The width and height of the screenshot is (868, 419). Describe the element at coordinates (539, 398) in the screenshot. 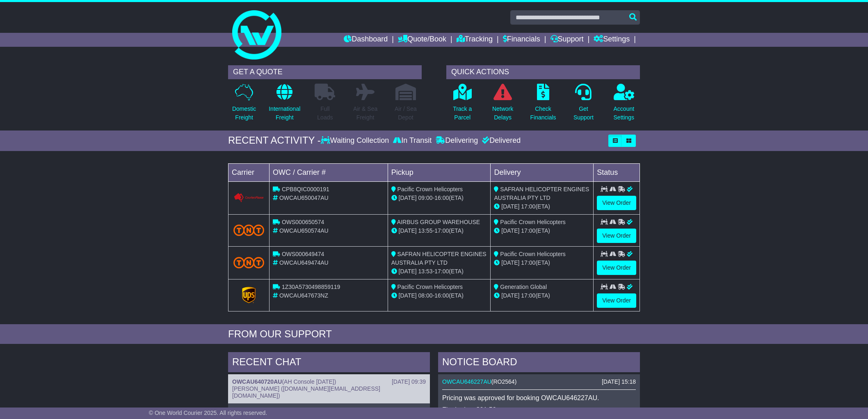

I see `p: Pricing was approved for booking OWCAU646227AU.` at that location.